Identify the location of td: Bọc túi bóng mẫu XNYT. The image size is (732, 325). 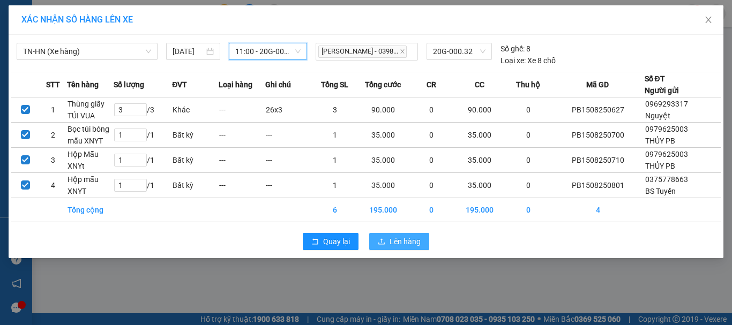
(90, 135).